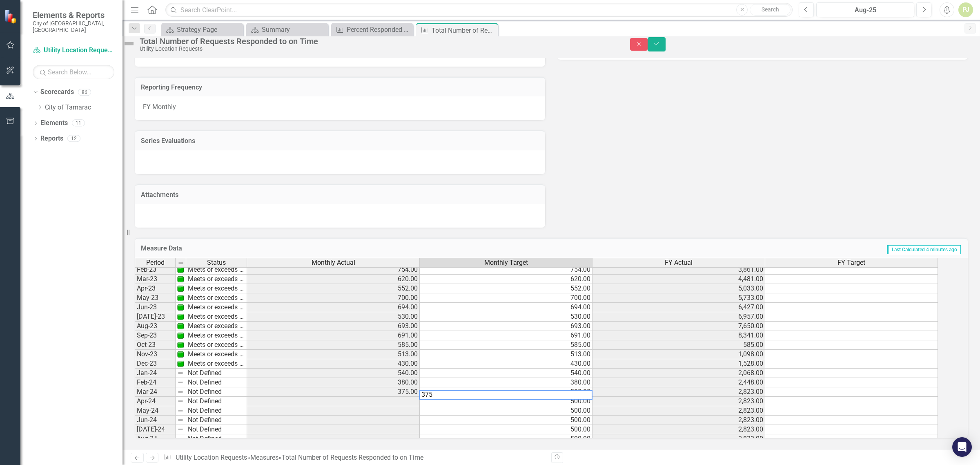 The width and height of the screenshot is (980, 465). I want to click on button: Aug-25, so click(865, 10).